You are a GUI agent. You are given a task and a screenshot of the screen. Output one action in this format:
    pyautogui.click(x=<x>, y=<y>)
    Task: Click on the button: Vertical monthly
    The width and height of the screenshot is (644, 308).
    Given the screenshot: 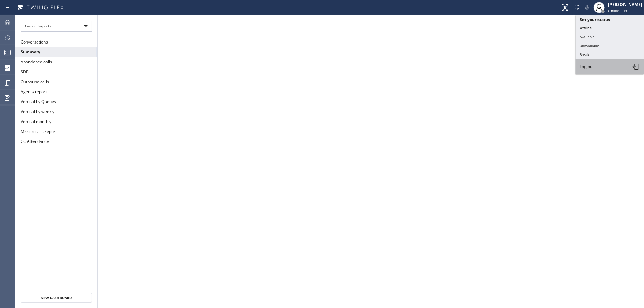 What is the action you would take?
    pyautogui.click(x=56, y=121)
    